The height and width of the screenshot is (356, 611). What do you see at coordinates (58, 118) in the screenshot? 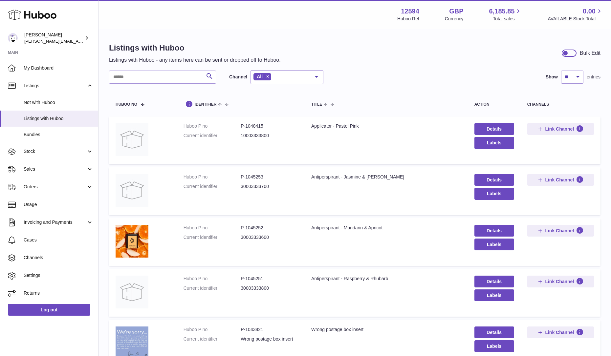
I see `span: Listings with Huboo` at bounding box center [58, 118].